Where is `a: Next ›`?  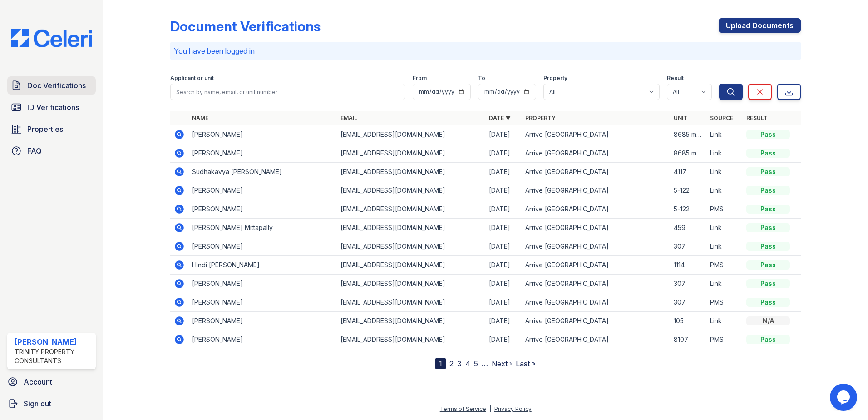 a: Next › is located at coordinates (502, 363).